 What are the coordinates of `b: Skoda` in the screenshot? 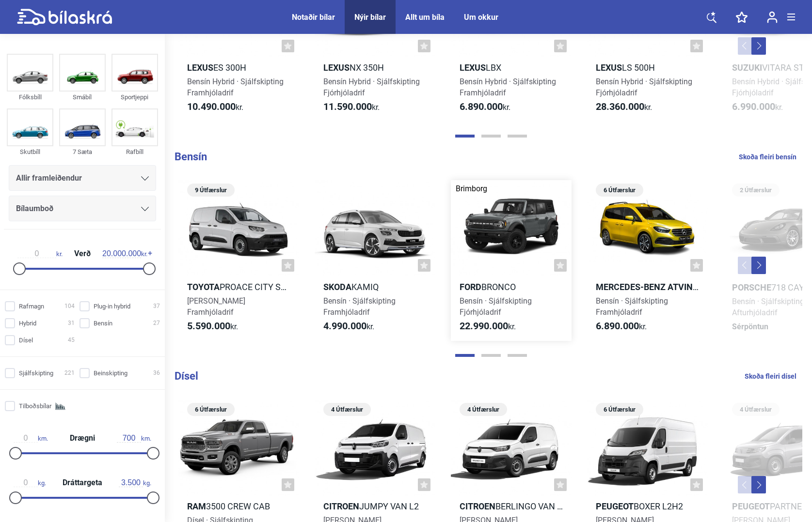 It's located at (337, 287).